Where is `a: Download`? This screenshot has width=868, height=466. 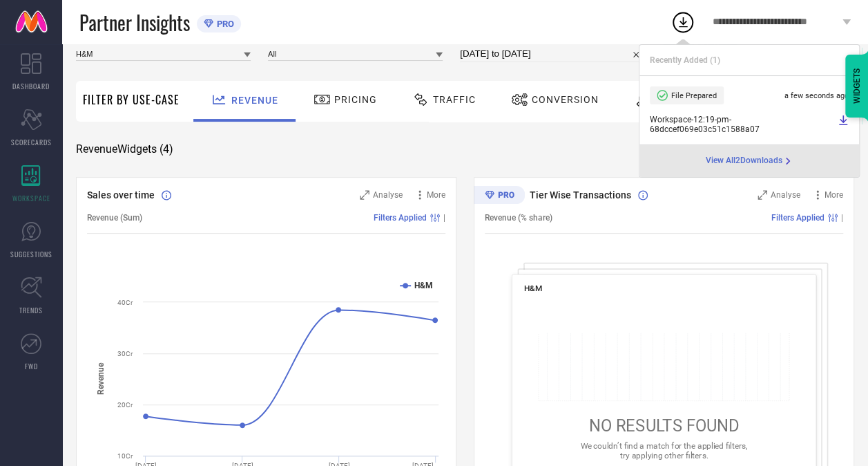
a: Download is located at coordinates (843, 125).